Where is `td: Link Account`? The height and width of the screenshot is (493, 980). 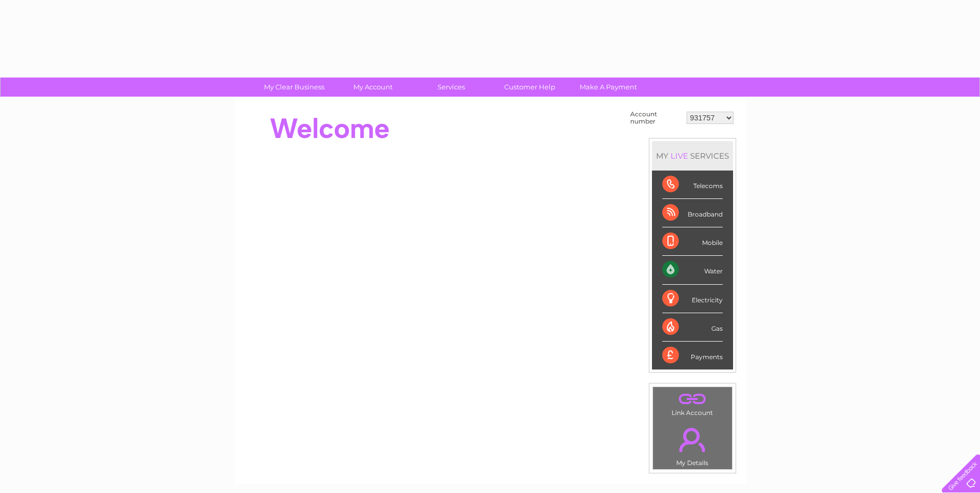
td: Link Account is located at coordinates (692, 403).